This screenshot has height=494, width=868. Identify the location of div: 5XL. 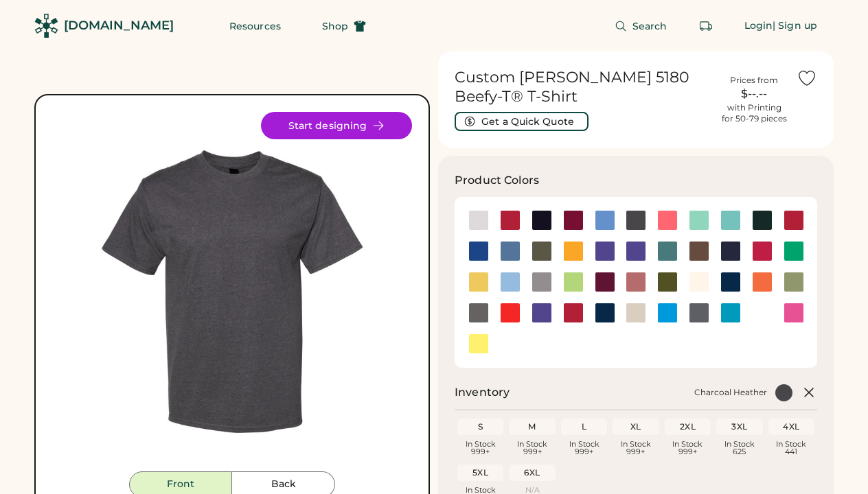
(479, 473).